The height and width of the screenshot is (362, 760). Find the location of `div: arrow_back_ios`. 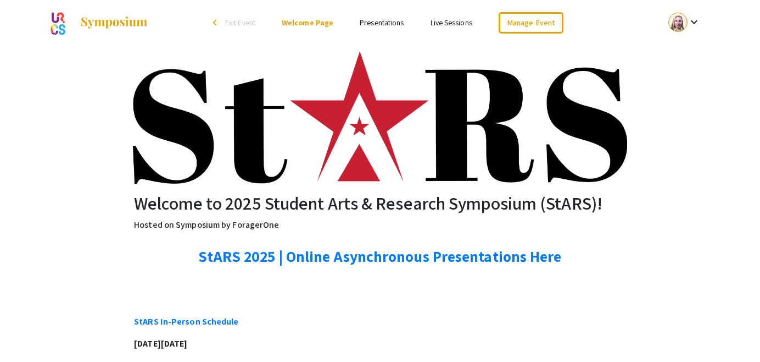

div: arrow_back_ios is located at coordinates (216, 23).